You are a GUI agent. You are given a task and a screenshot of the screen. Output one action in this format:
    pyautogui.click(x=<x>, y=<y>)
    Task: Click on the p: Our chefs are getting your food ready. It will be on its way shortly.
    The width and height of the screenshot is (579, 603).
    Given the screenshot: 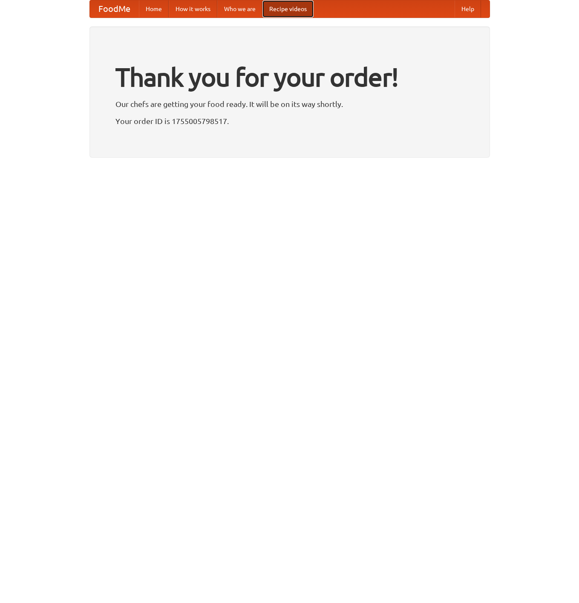 What is the action you would take?
    pyautogui.click(x=290, y=104)
    